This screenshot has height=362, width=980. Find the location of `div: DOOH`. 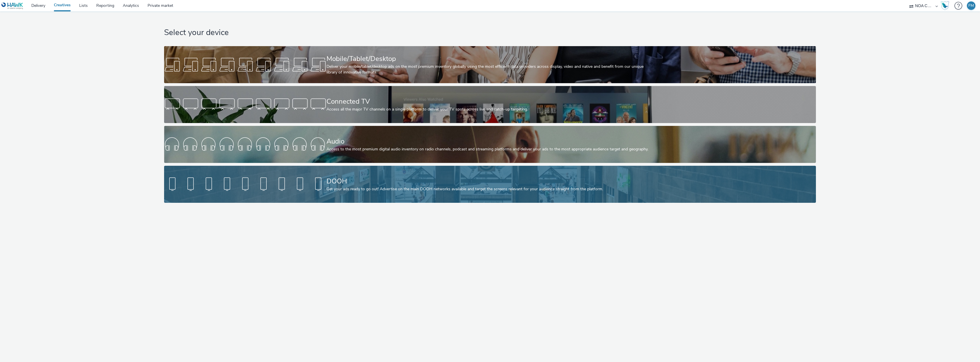

div: DOOH is located at coordinates (489, 181).